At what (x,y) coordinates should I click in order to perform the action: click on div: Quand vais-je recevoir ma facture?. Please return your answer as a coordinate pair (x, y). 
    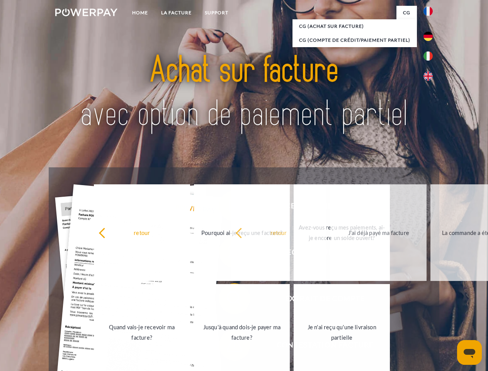
    Looking at the image, I should click on (142, 332).